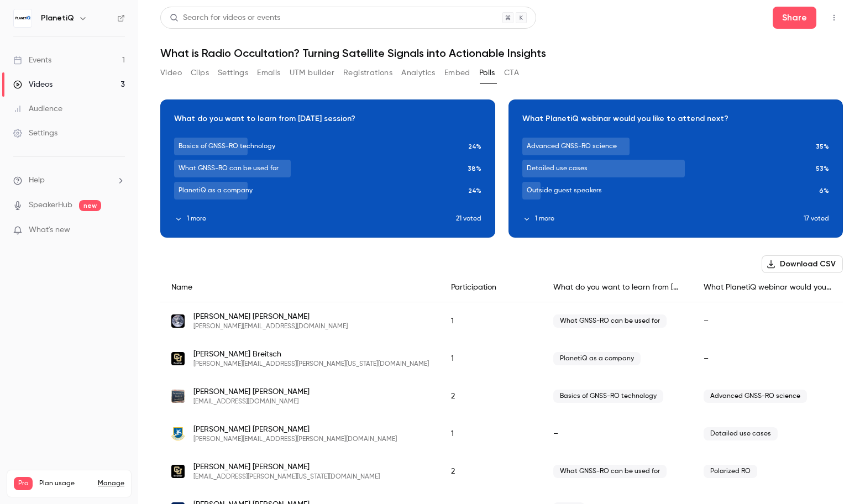  I want to click on span: Detailed use cases, so click(741, 434).